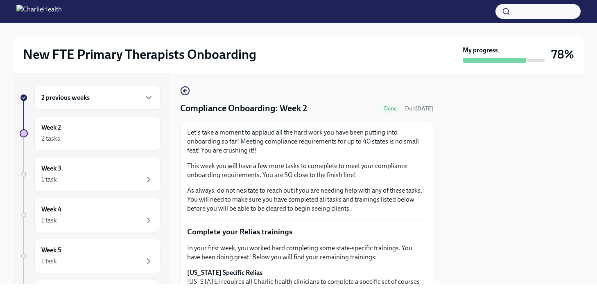 This screenshot has width=597, height=292. I want to click on span: August 30th, 2025 07:00, so click(419, 108).